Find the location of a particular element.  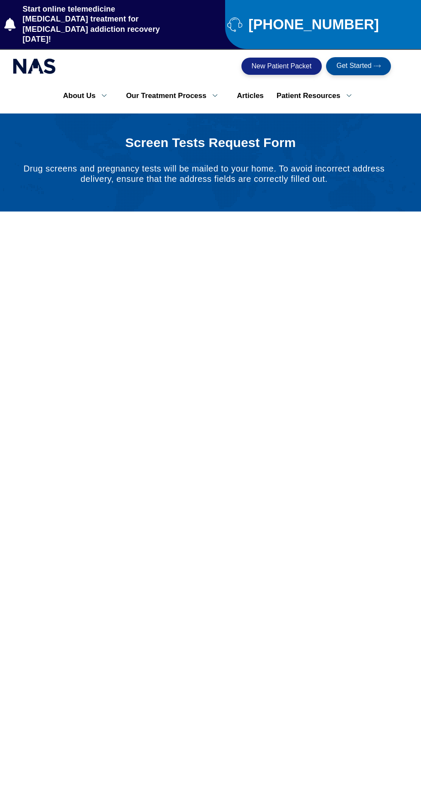

a: New Patient Packet is located at coordinates (282, 66).